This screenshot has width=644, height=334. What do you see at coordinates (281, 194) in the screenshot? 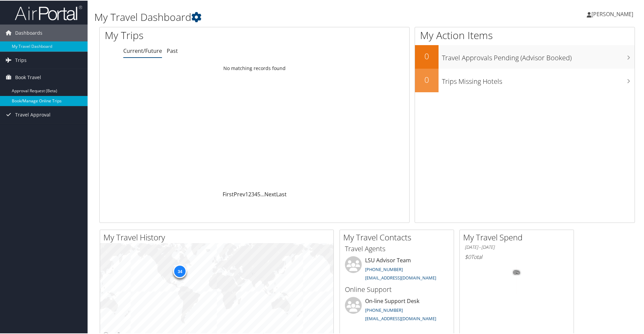
I see `a: Last` at bounding box center [281, 194].